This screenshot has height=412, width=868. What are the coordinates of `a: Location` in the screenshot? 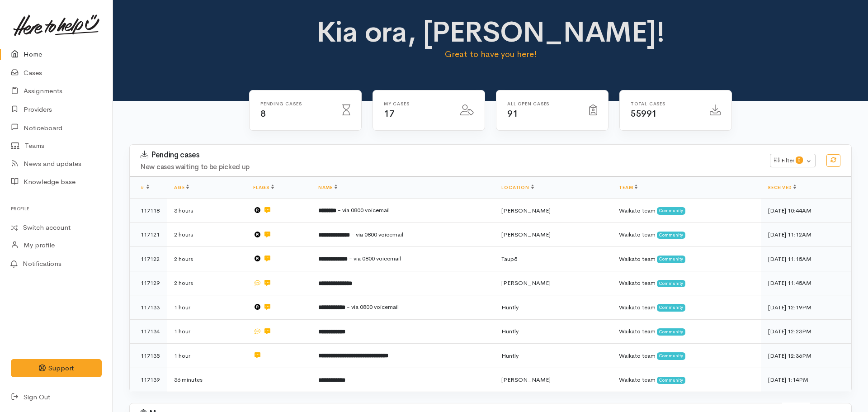 It's located at (517, 187).